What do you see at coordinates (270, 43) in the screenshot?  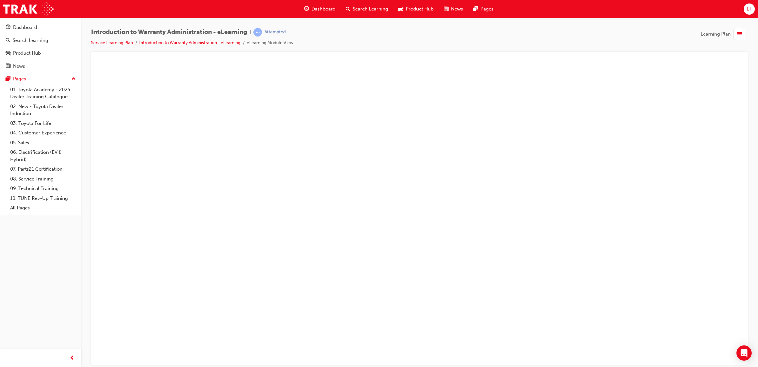 I see `li: eLearning Module View` at bounding box center [270, 43].